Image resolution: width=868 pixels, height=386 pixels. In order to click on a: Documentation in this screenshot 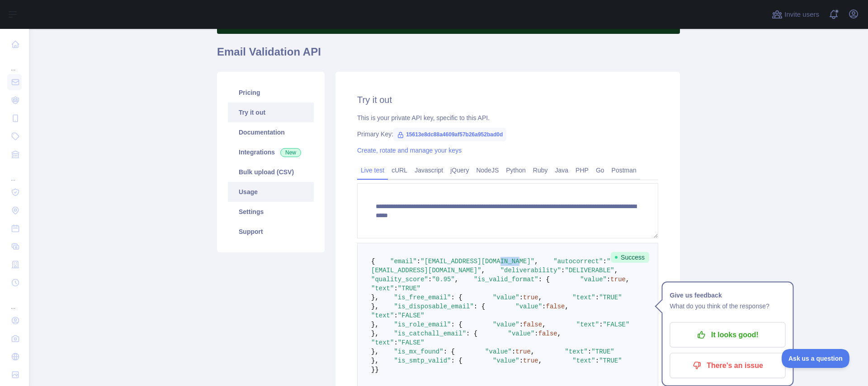, I will do `click(271, 132)`.